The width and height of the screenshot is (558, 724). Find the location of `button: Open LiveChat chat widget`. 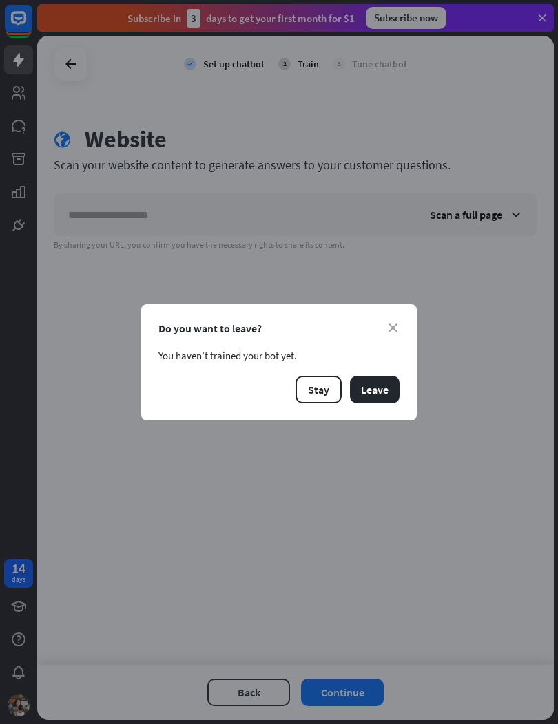

button: Open LiveChat chat widget is located at coordinates (32, 26).